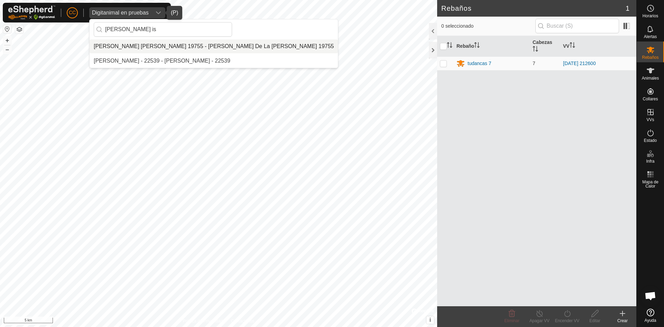 Image resolution: width=664 pixels, height=327 pixels. What do you see at coordinates (511, 320) in the screenshot?
I see `span: Eliminar` at bounding box center [511, 320].